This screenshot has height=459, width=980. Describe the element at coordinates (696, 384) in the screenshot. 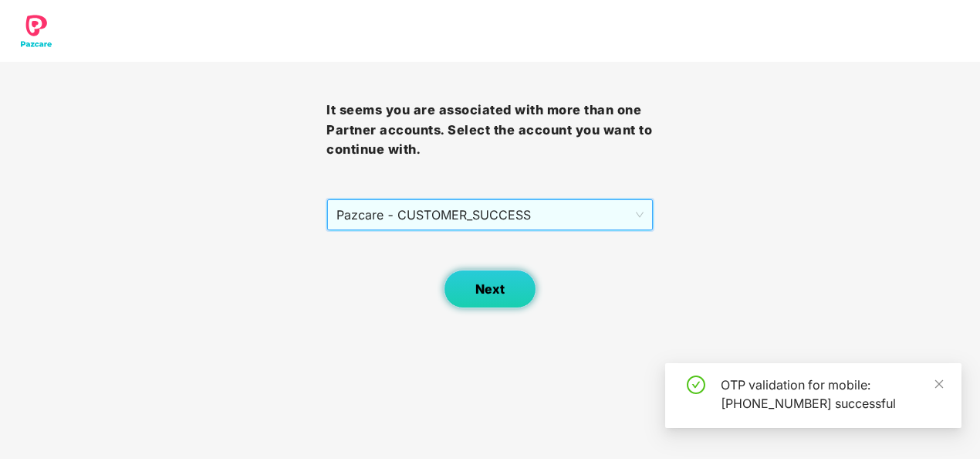

I see `span: check-circle` at that location.